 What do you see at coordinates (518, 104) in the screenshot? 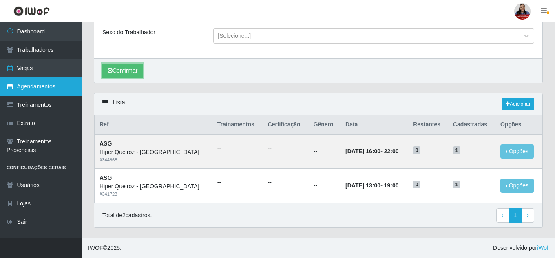
I see `a: Adicionar` at bounding box center [518, 104].